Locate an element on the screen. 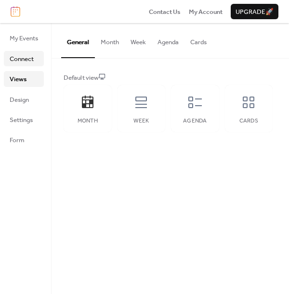 The height and width of the screenshot is (294, 289). a: My Events is located at coordinates (24, 38).